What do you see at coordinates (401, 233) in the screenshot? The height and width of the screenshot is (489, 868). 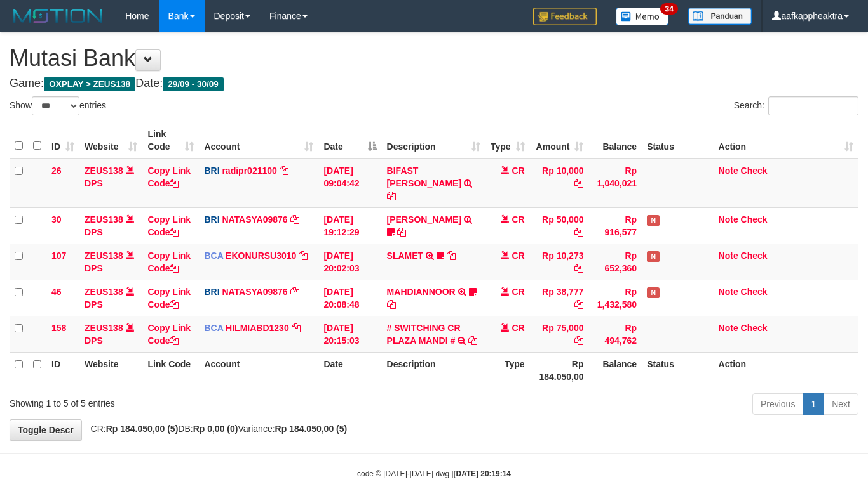 I see `a: Copy DANA ARIFRAHMATPR to clipboard` at bounding box center [401, 233].